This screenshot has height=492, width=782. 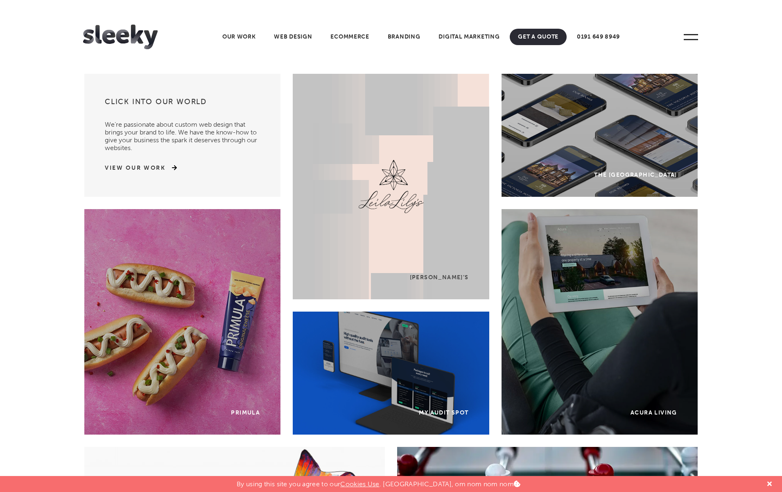 What do you see at coordinates (182, 104) in the screenshot?
I see `h3: Click into our world` at bounding box center [182, 104].